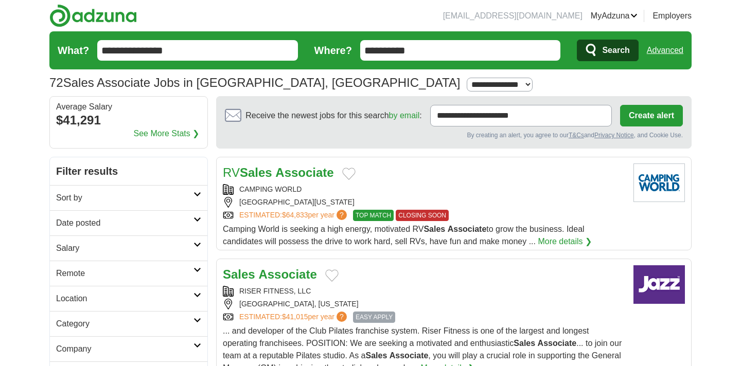  Describe the element at coordinates (269, 274) in the screenshot. I see `a: Sales Associate` at that location.